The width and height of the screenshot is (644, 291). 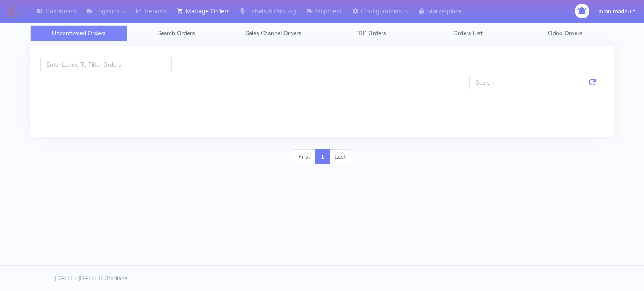 What do you see at coordinates (106, 64) in the screenshot?
I see `input: Enter Labels To Filter Orders` at bounding box center [106, 64].